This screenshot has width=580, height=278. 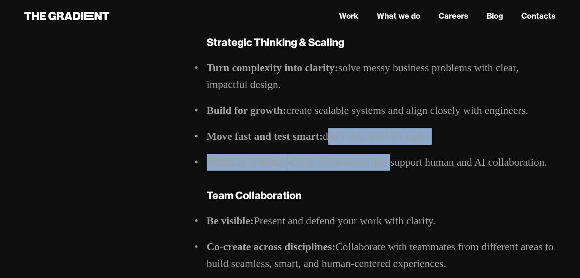 What do you see at coordinates (381, 111) in the screenshot?
I see `li: create scalable systems and align closely with engineers.` at bounding box center [381, 111].